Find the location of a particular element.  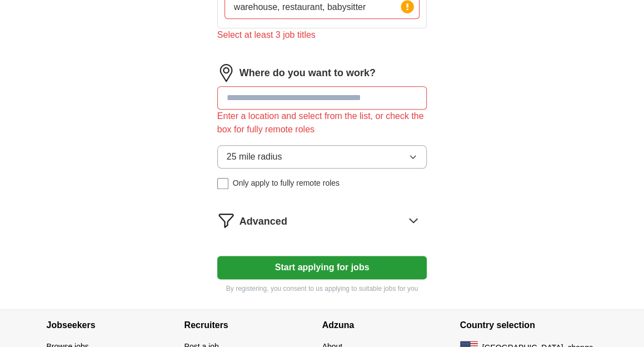

div: Select at least 3 job titles is located at coordinates (322, 35).